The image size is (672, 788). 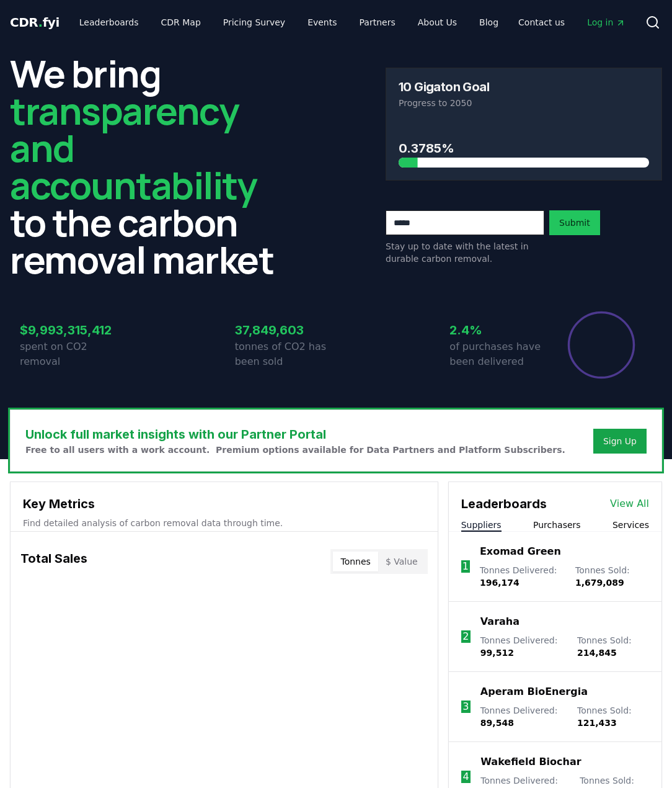 What do you see at coordinates (35, 22) in the screenshot?
I see `span: CDR fyi` at bounding box center [35, 22].